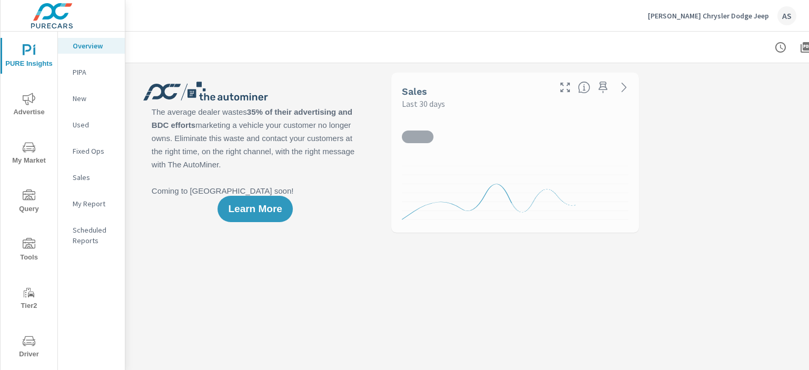 Image resolution: width=809 pixels, height=370 pixels. What do you see at coordinates (94, 98) in the screenshot?
I see `p: New` at bounding box center [94, 98].